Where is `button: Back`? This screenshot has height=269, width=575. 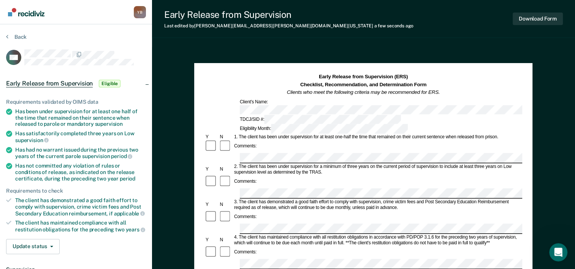
button: Back is located at coordinates (16, 37).